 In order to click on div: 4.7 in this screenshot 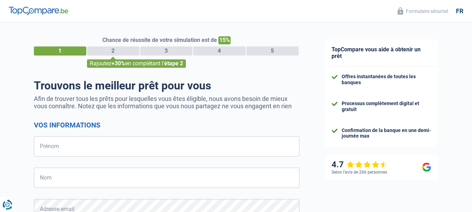, I will do `click(359, 164)`.